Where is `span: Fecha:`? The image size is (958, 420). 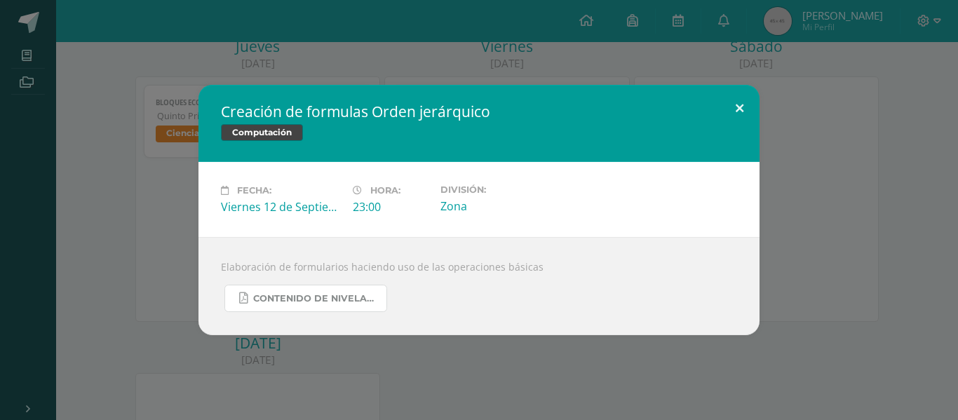 span: Fecha: is located at coordinates (254, 190).